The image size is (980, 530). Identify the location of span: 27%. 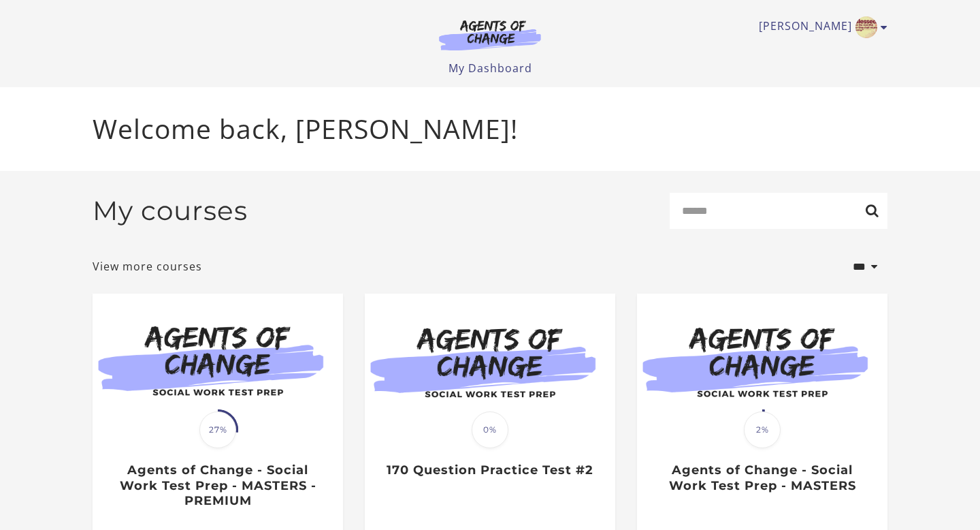
(218, 430).